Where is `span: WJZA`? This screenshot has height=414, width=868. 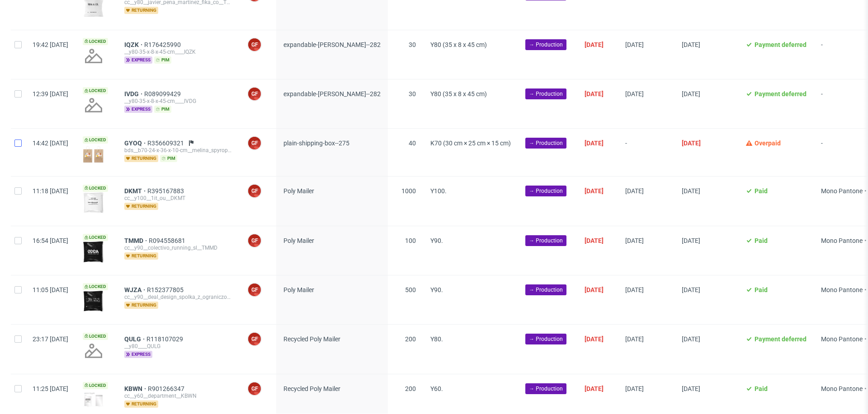 span: WJZA is located at coordinates (136, 290).